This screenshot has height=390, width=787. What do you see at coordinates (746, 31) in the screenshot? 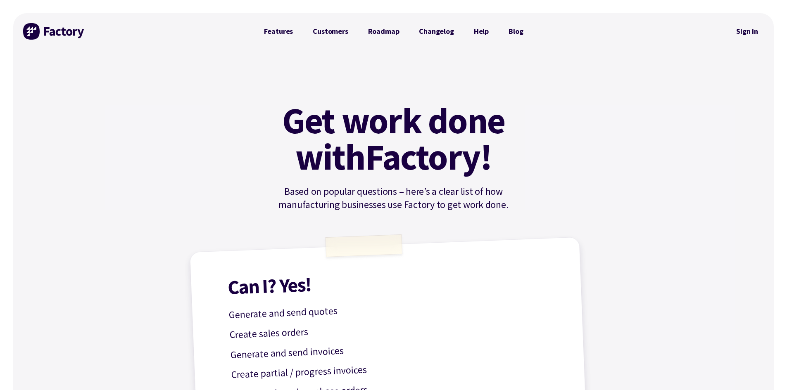
I see `a: Sign in` at bounding box center [746, 31].